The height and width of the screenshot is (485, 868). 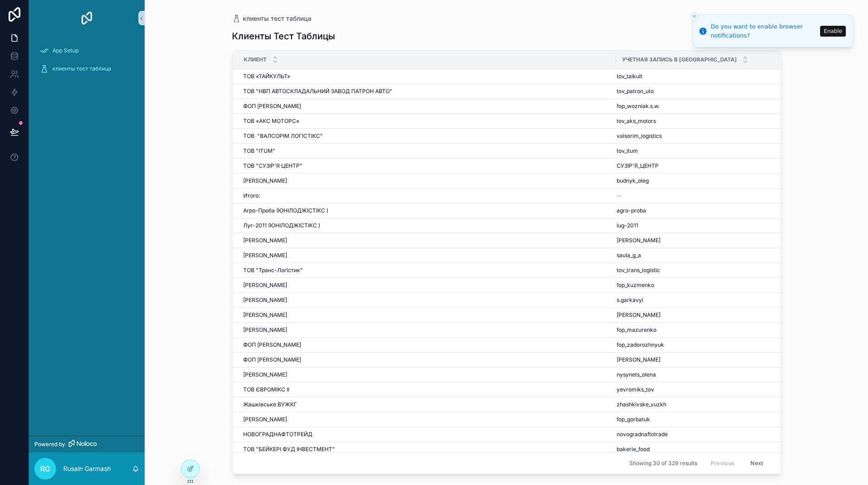 I want to click on span: Клиент, so click(x=255, y=60).